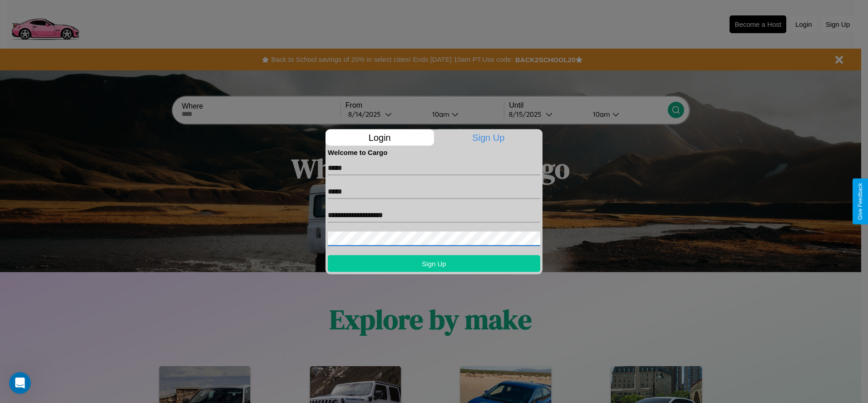 The image size is (868, 403). What do you see at coordinates (380, 137) in the screenshot?
I see `p: Login` at bounding box center [380, 137].